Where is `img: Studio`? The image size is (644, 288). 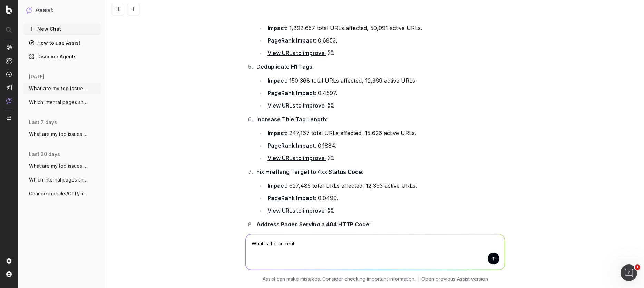
img: Studio is located at coordinates (9, 87).